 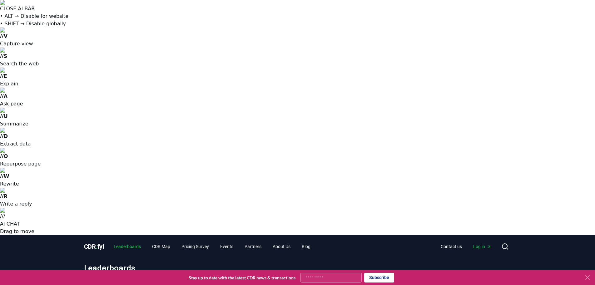 I want to click on a: 0%, so click(x=12, y=39).